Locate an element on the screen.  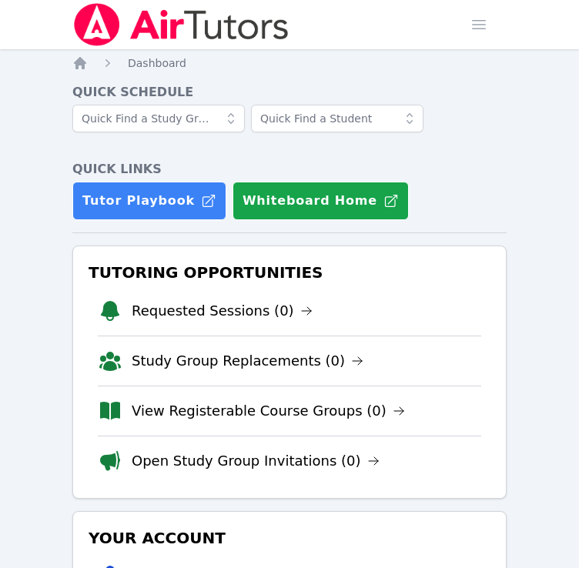
nav: Breadcrumb is located at coordinates (290, 63).